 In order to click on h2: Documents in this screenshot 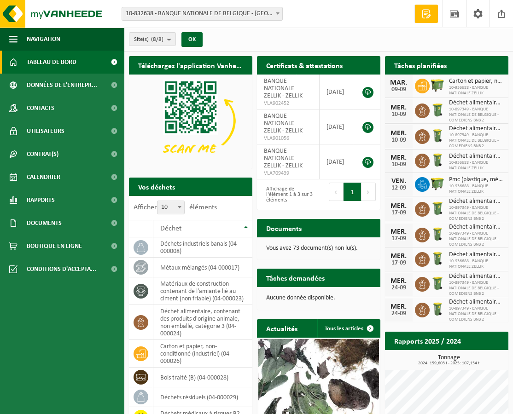, I will do `click(283, 228)`.